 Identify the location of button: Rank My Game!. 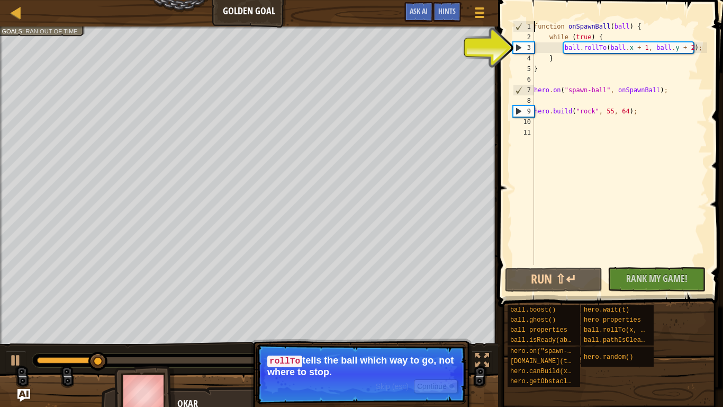
(656, 279).